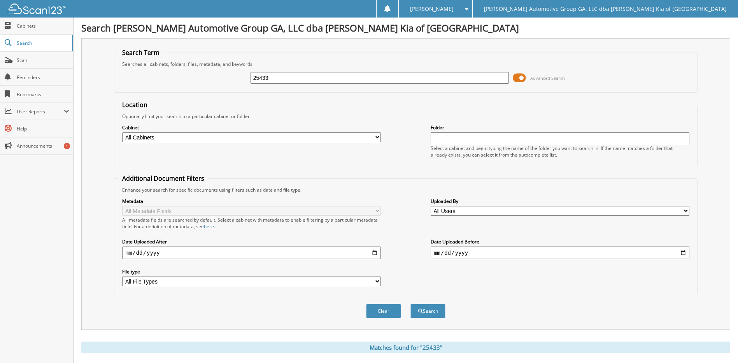 This screenshot has height=363, width=738. I want to click on label: Cabinet, so click(251, 127).